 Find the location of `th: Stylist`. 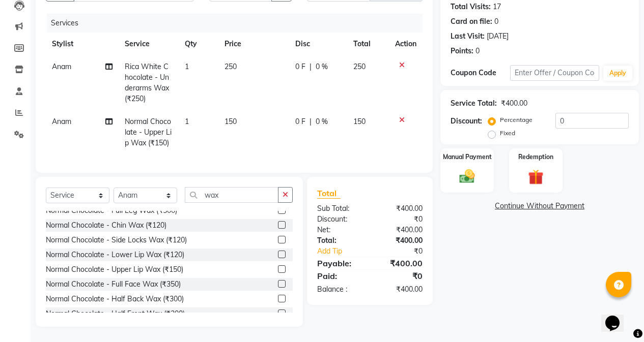

th: Stylist is located at coordinates (82, 44).